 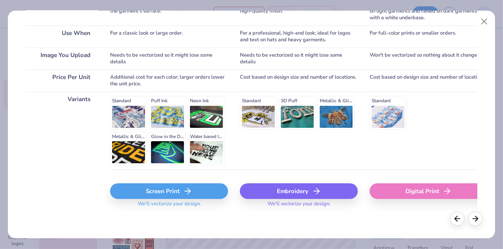 I want to click on div: Additional cost for each color; larger orders lower the unit price., so click(x=169, y=81).